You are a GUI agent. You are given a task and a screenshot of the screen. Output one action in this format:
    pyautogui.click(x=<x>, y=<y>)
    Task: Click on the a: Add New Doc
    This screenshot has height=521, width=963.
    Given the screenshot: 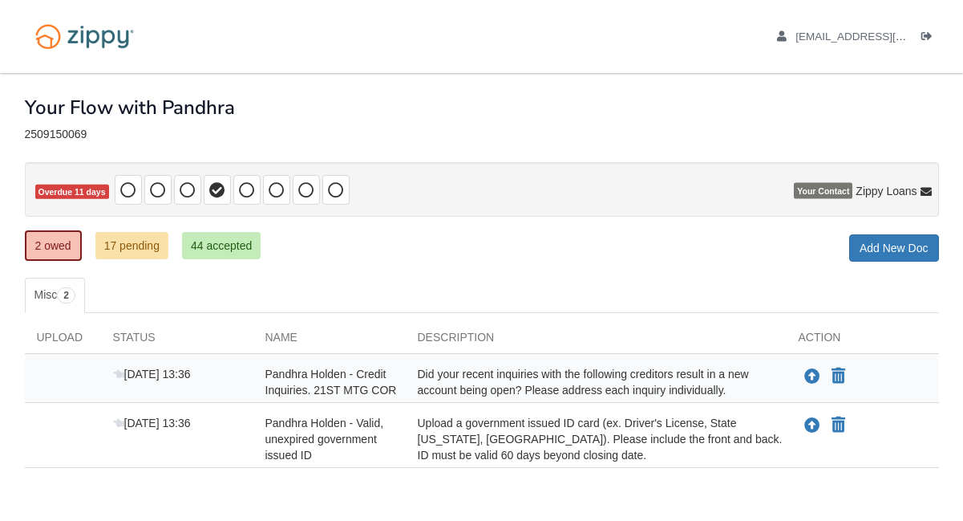 What is the action you would take?
    pyautogui.click(x=894, y=248)
    